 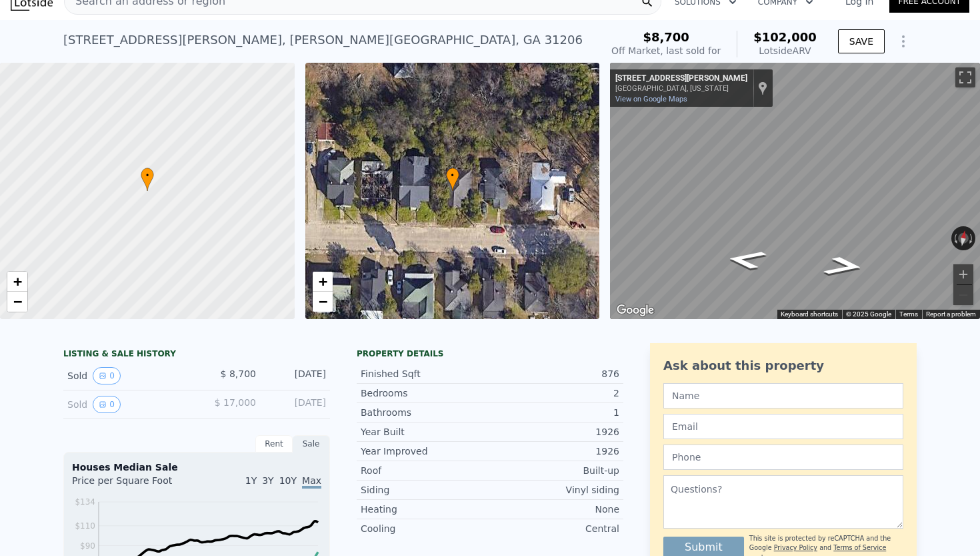 I want to click on button: Reset the view, so click(x=964, y=238).